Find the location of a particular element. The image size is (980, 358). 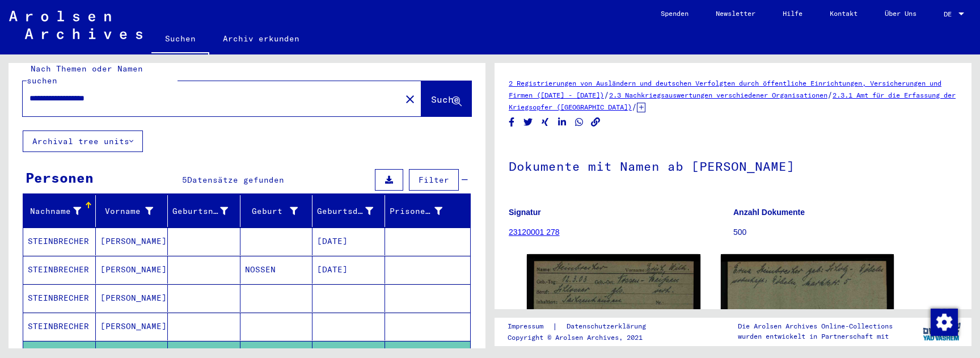

mat-header-cell: Prisoner # is located at coordinates (427, 211).